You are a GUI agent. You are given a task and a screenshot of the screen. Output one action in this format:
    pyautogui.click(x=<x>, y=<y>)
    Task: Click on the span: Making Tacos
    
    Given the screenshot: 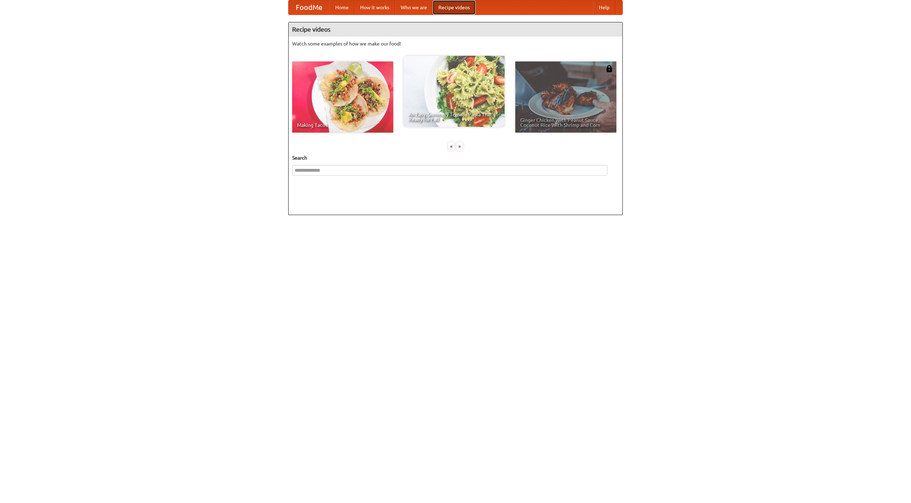 What is the action you would take?
    pyautogui.click(x=343, y=125)
    